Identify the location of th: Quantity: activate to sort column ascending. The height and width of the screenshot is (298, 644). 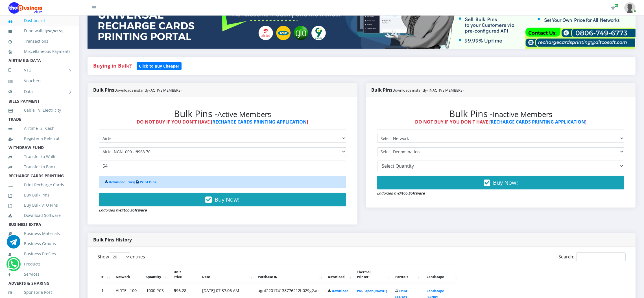
(156, 275).